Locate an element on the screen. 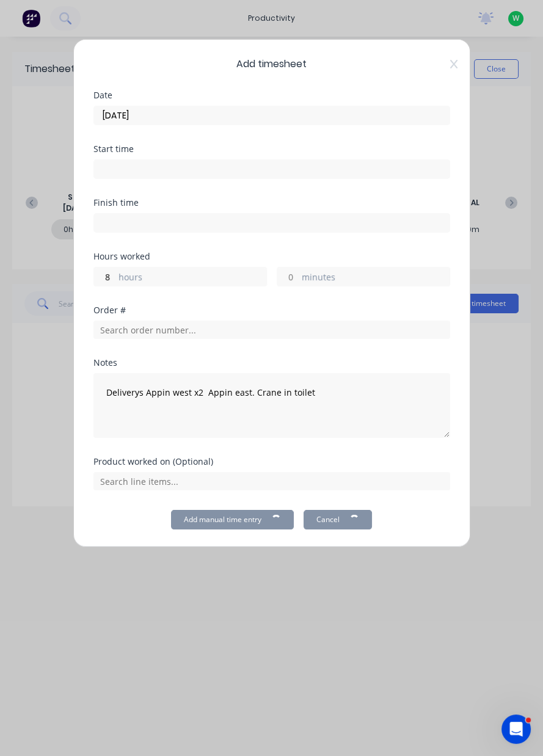  label: minutes is located at coordinates (376, 278).